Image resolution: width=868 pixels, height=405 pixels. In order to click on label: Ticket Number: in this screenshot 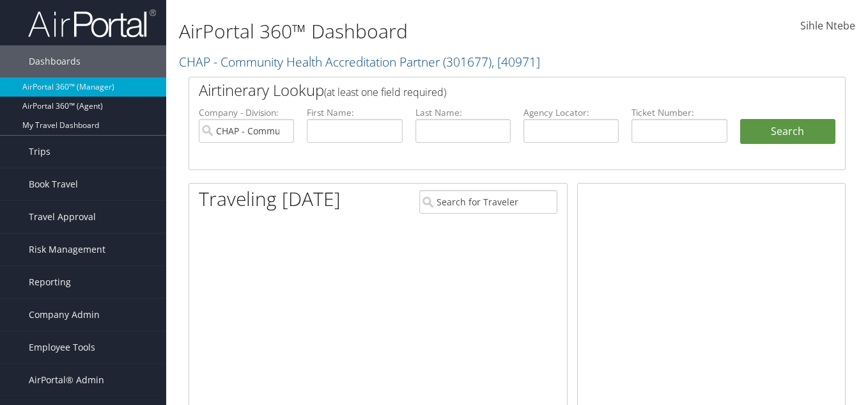, I will do `click(679, 113)`.